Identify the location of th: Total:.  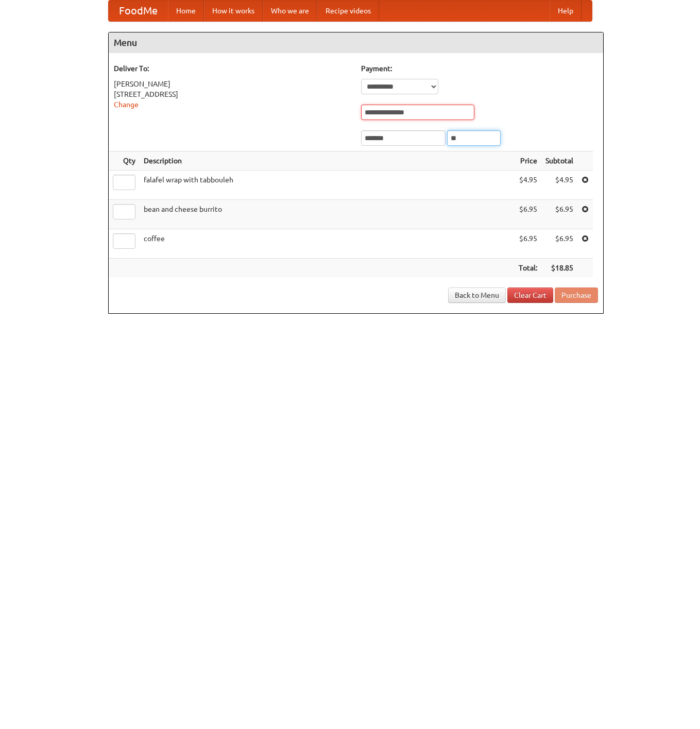
(528, 268).